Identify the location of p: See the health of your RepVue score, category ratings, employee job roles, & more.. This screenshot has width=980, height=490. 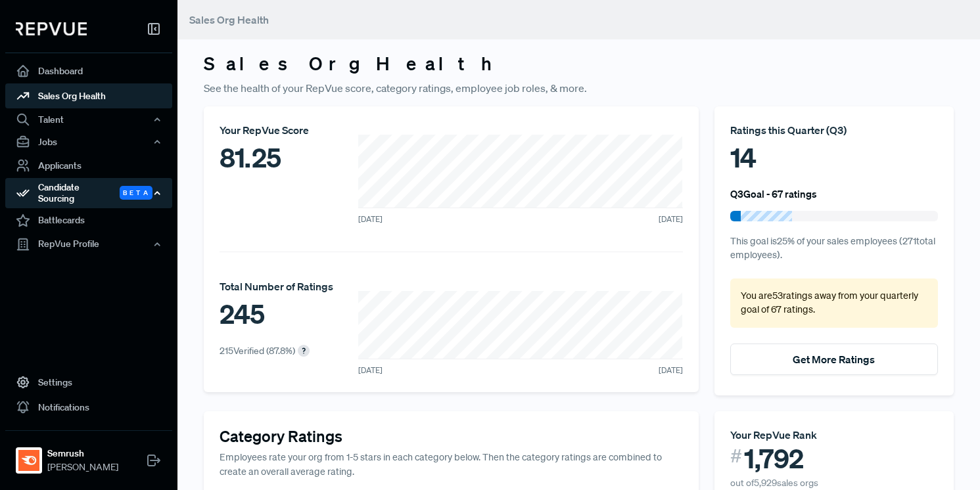
(578, 88).